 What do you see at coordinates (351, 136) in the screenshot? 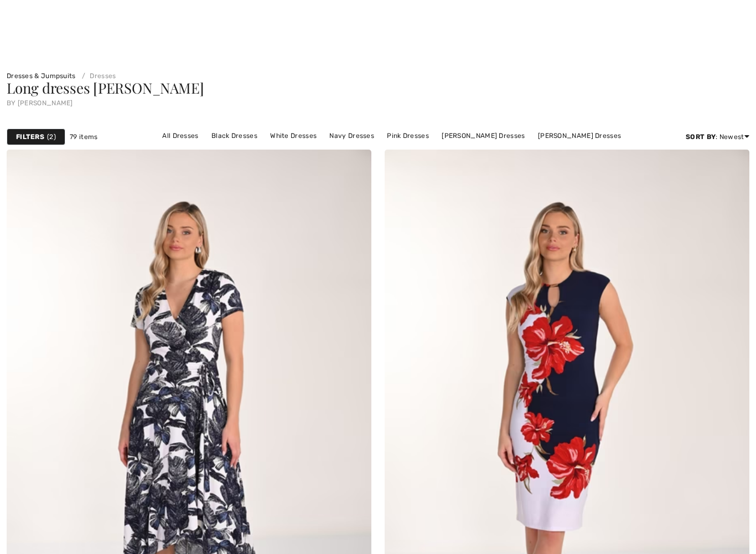
I see `a: Navy Dresses` at bounding box center [351, 136].